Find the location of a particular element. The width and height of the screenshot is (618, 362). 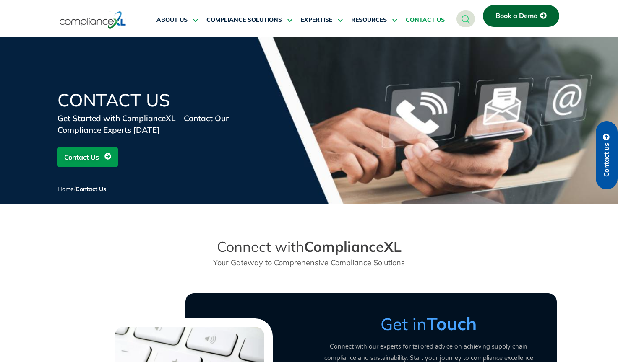

span: EXPERTISE is located at coordinates (316, 20).